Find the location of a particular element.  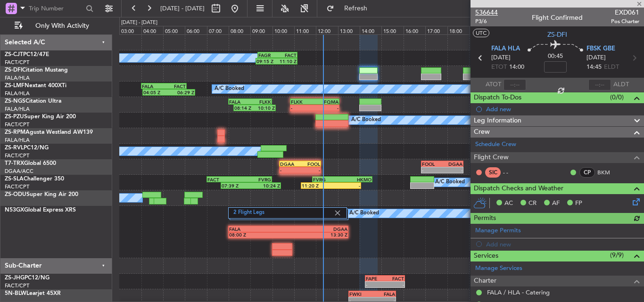

a: BKM is located at coordinates (608, 172).